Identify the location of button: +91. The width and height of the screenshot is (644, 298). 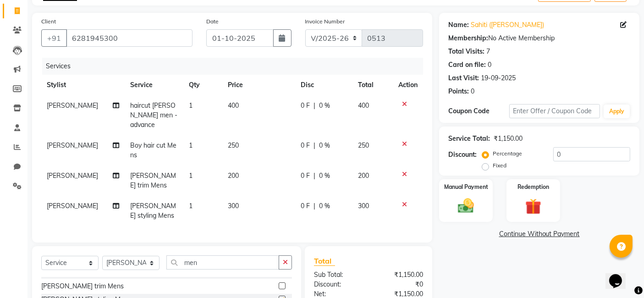
(54, 38).